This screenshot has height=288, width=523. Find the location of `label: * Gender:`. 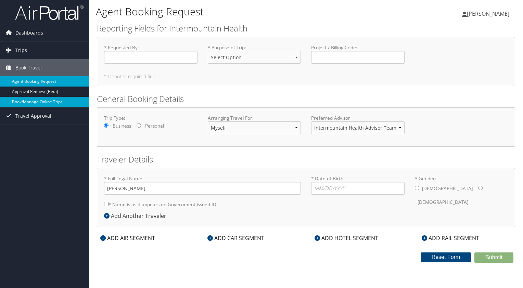

label: * Gender: is located at coordinates (461, 192).